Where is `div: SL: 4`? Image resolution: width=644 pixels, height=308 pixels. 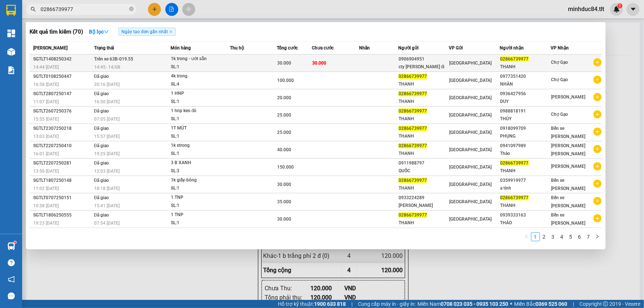
div: SL: 4 is located at coordinates (199, 84).